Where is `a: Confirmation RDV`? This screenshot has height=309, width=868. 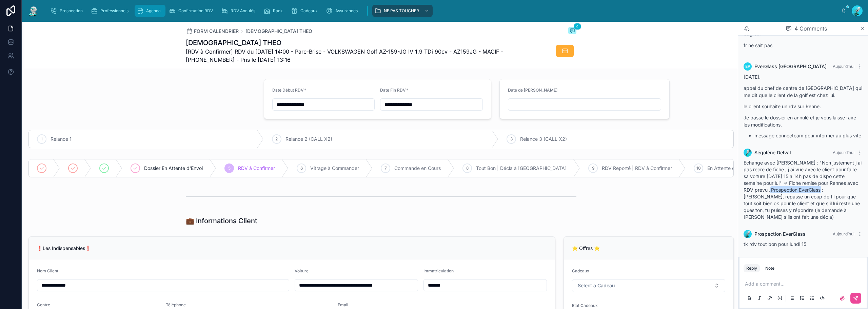
a: Confirmation RDV is located at coordinates (193, 11).